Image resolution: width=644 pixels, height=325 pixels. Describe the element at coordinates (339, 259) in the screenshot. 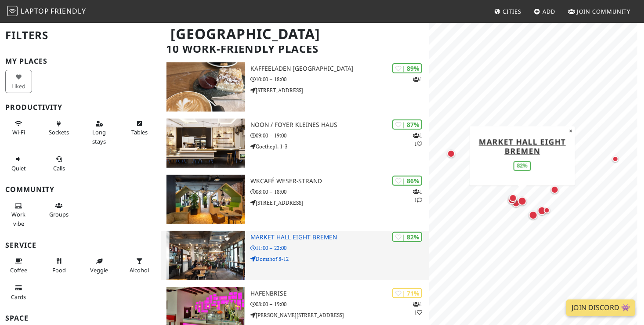

I see `p: Domshof 8-12` at that location.